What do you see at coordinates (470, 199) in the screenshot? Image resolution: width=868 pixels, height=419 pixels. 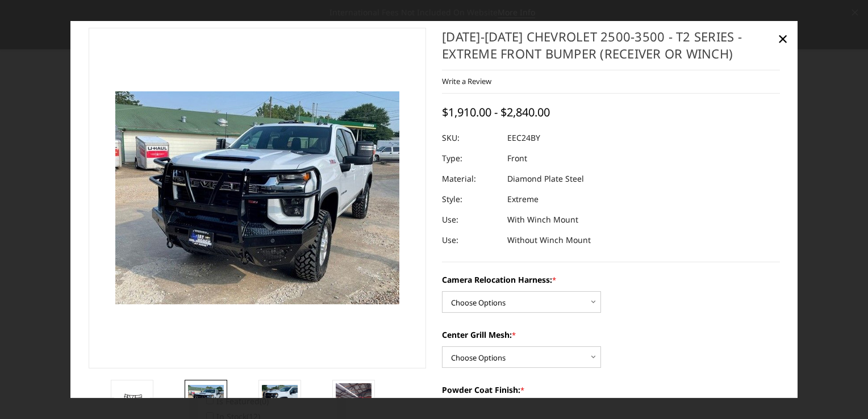 I see `dt: Style:` at bounding box center [470, 199].